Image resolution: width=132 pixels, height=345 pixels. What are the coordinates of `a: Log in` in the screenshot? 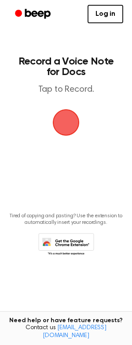 It's located at (105, 14).